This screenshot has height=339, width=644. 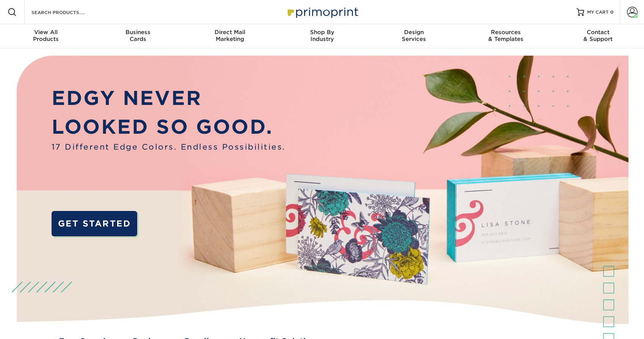 What do you see at coordinates (322, 32) in the screenshot?
I see `span: Shop By` at bounding box center [322, 32].